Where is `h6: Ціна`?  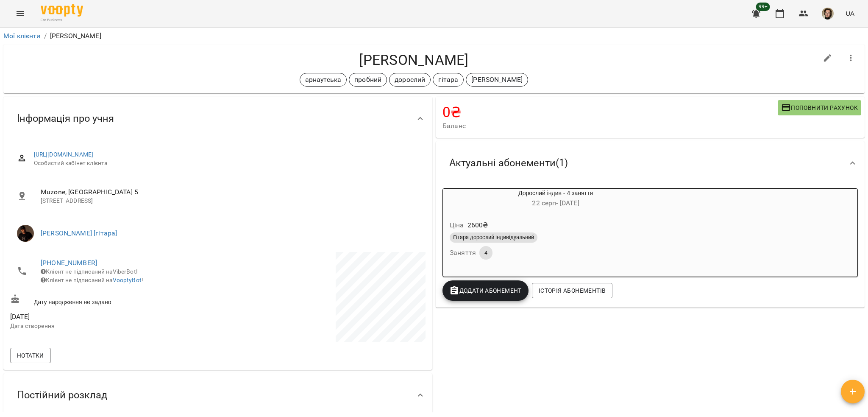 h6: Ціна is located at coordinates (457, 225).